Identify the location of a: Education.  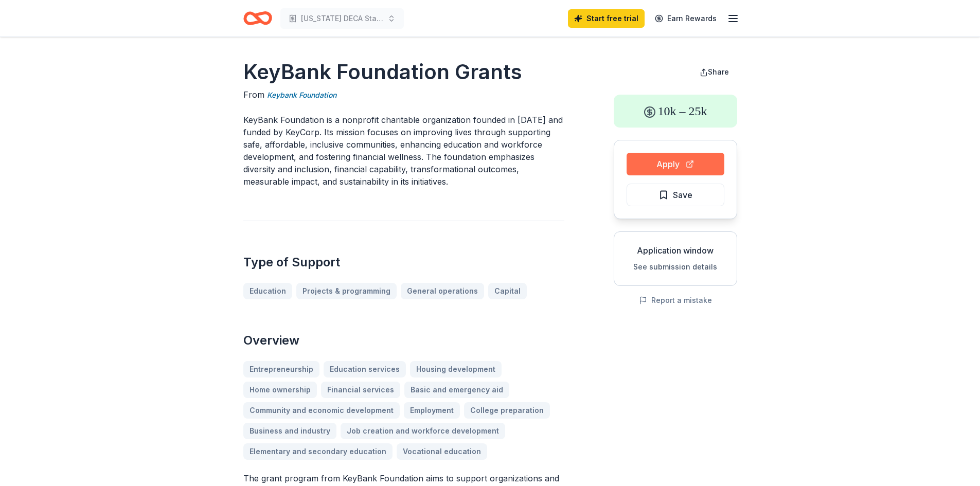
(267, 291).